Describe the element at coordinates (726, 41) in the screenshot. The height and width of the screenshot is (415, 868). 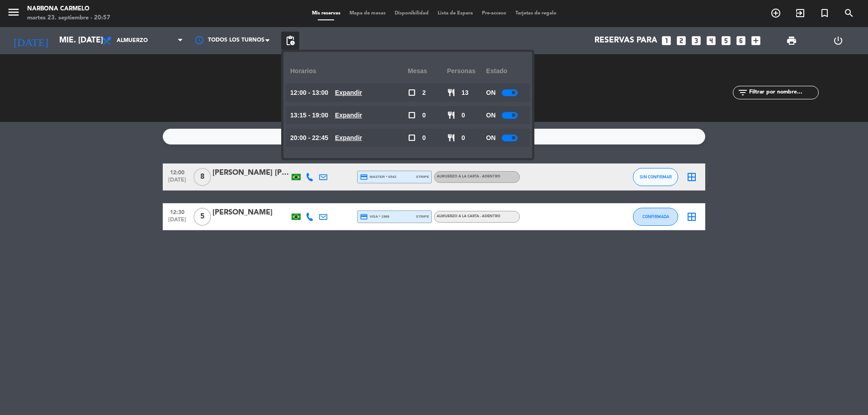
I see `i: looks_5` at that location.